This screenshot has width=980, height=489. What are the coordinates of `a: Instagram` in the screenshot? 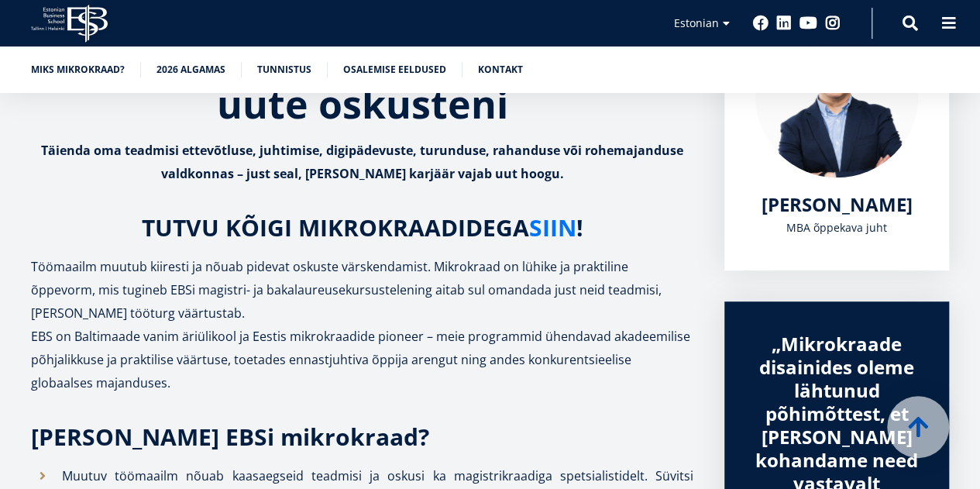 It's located at (833, 24).